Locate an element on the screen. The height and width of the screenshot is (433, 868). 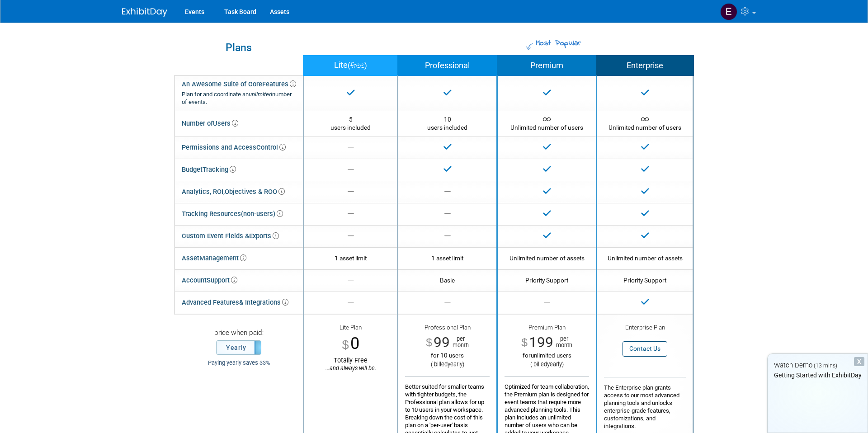
span: Management is located at coordinates (223, 258).